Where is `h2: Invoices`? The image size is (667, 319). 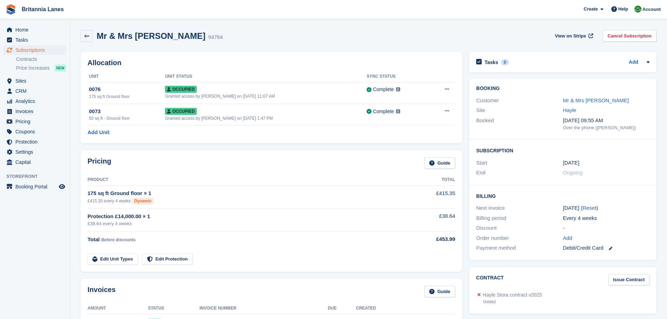 h2: Invoices is located at coordinates (101, 291).